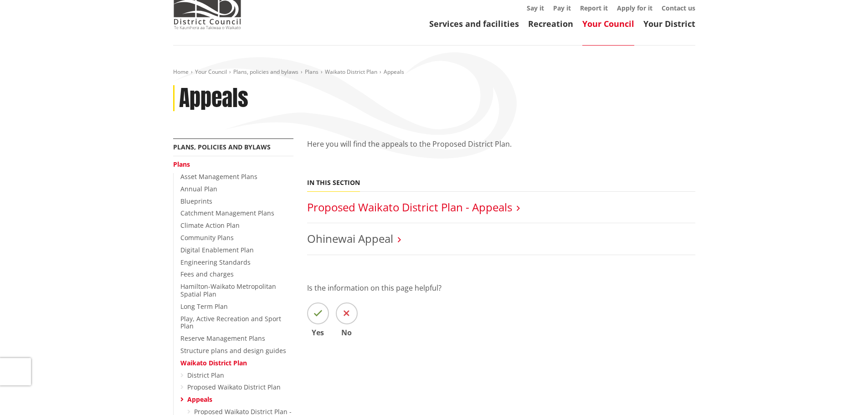 The width and height of the screenshot is (868, 415). What do you see at coordinates (394, 71) in the screenshot?
I see `span: Appeals` at bounding box center [394, 71].